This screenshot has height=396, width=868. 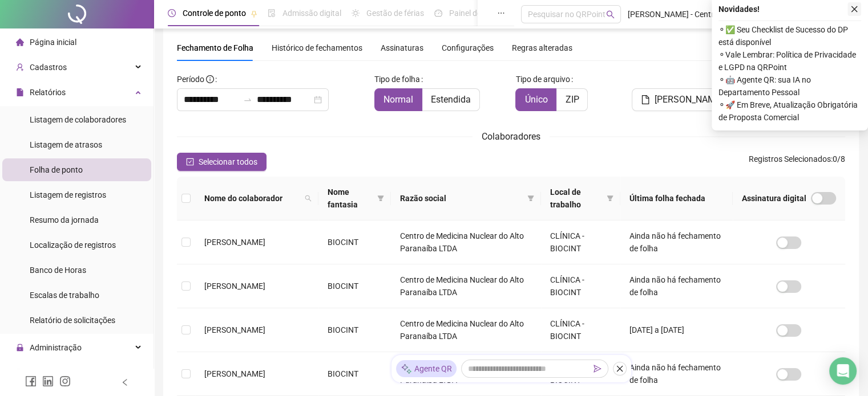 What do you see at coordinates (73, 245) in the screenshot?
I see `span: Localização de registros` at bounding box center [73, 245].